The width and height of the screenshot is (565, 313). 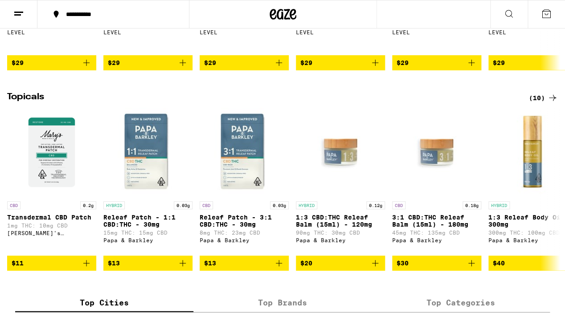 I want to click on p: 0.18g, so click(x=472, y=205).